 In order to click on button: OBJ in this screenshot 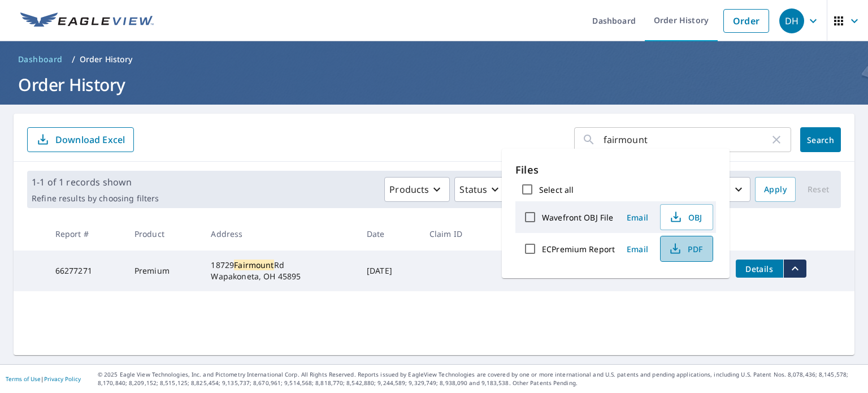, I will do `click(687, 217)`.